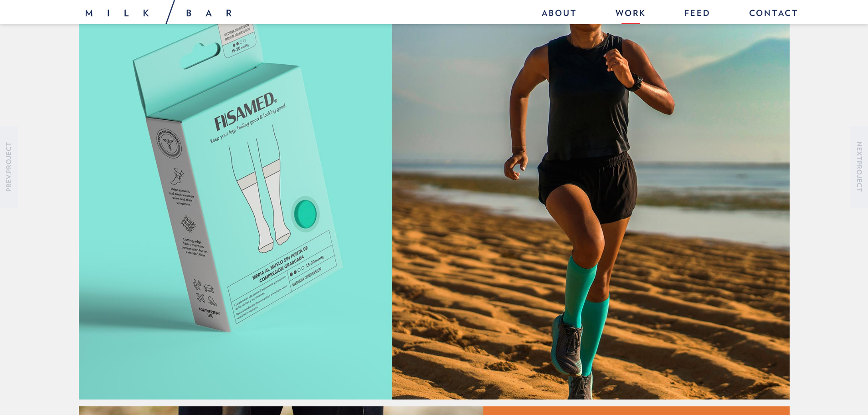 The height and width of the screenshot is (415, 868). Describe the element at coordinates (769, 14) in the screenshot. I see `a: Contact` at that location.